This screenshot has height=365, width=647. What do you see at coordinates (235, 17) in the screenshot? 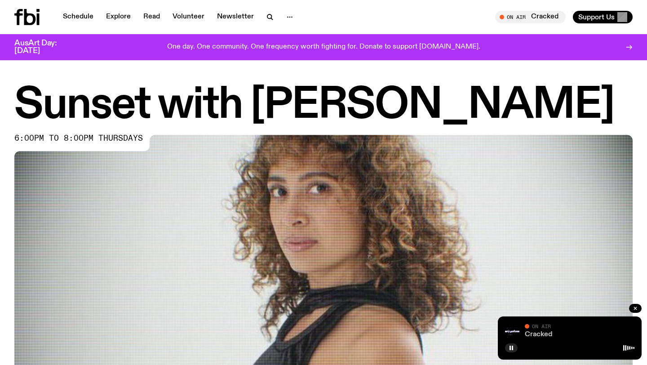
I see `a: Newsletter` at bounding box center [235, 17].